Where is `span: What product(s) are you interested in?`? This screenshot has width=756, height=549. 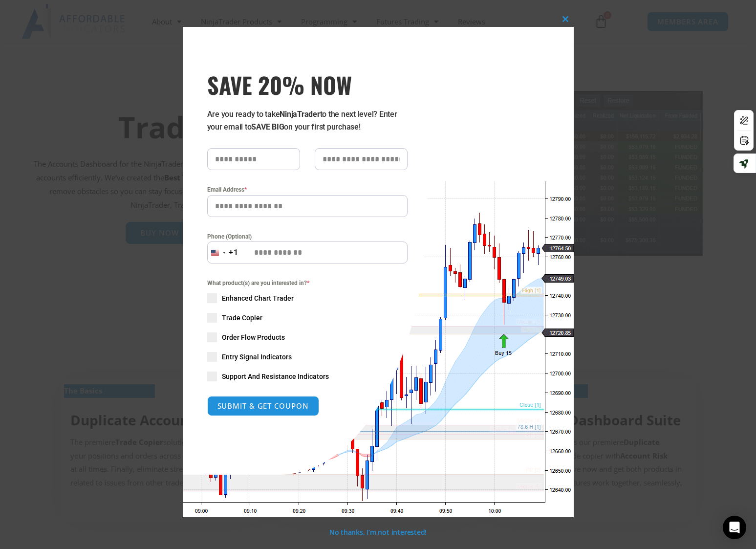 span: What product(s) are you interested in? is located at coordinates (308, 283).